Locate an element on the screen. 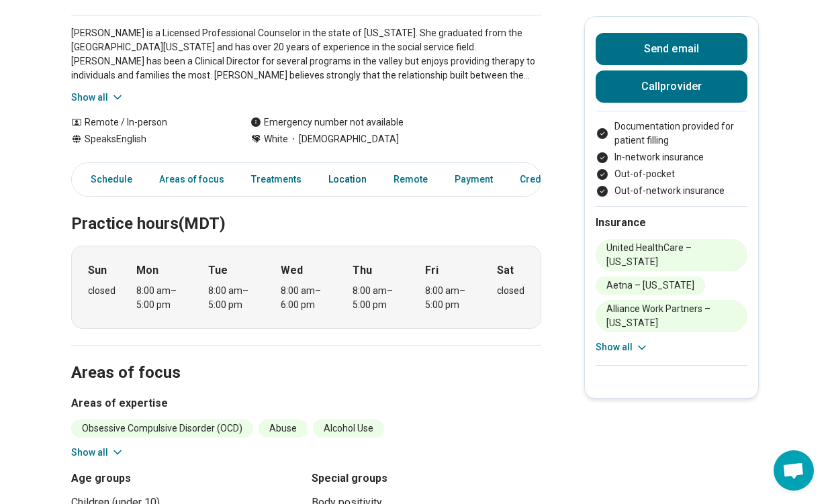  h3: Areas of expertise is located at coordinates (306, 403).